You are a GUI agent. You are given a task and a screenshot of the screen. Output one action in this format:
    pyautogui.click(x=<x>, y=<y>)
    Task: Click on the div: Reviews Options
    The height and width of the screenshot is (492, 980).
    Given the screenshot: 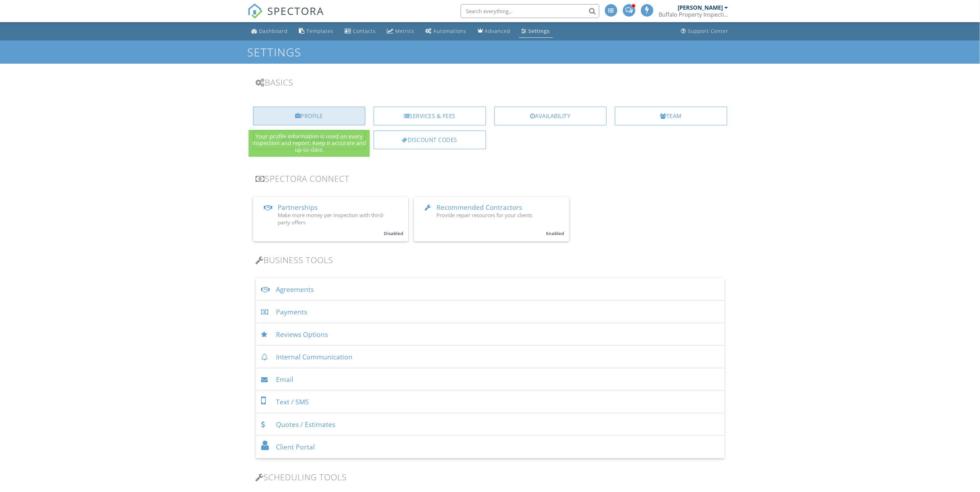 What is the action you would take?
    pyautogui.click(x=490, y=334)
    